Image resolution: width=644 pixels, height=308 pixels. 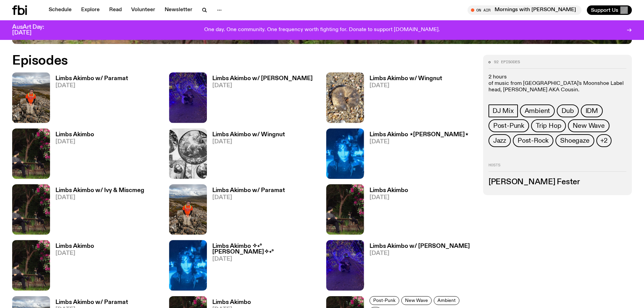 What do you see at coordinates (503, 111) in the screenshot?
I see `a: DJ Mix` at bounding box center [503, 111].